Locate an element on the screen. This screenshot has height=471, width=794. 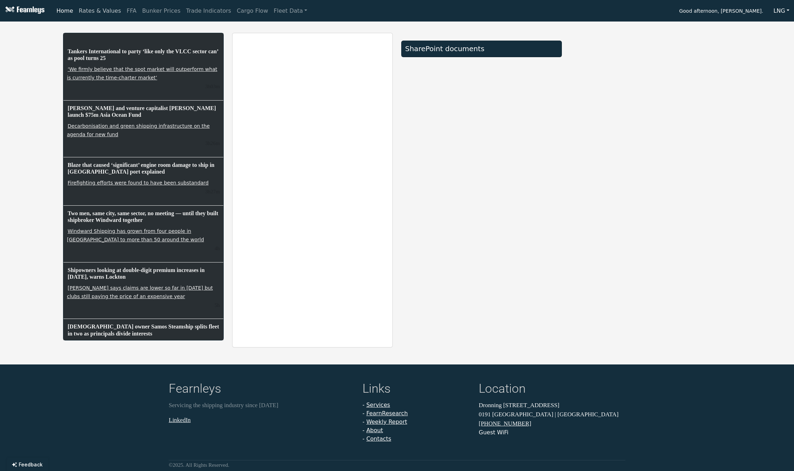
a: Firefighting efforts were found to have been substandard is located at coordinates (138, 183).